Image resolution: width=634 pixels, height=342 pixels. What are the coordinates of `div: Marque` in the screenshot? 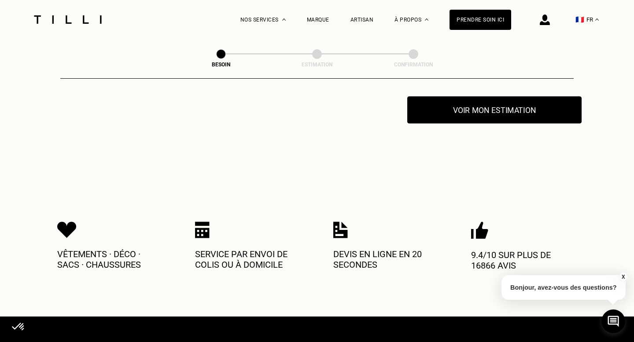 It's located at (318, 20).